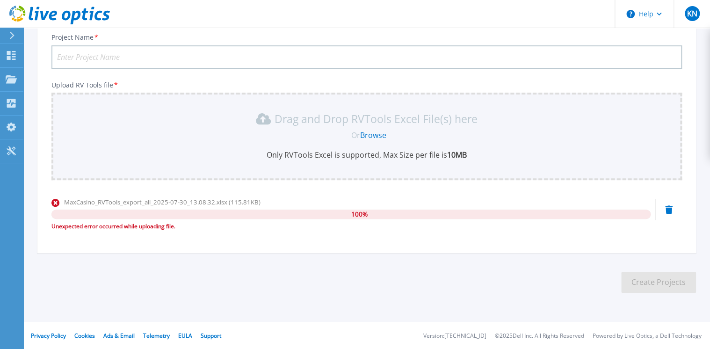 This screenshot has width=710, height=349. I want to click on li: © 2025 Dell Inc. All Rights Reserved, so click(539, 336).